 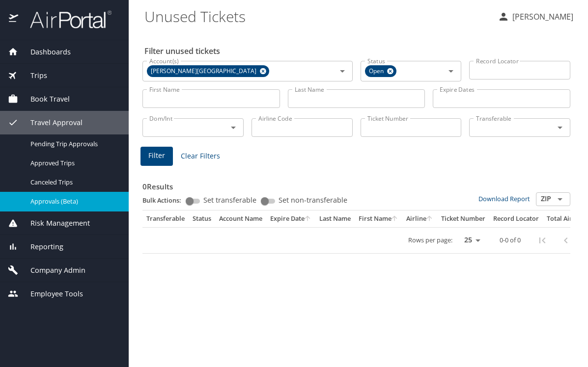 What do you see at coordinates (51, 271) in the screenshot?
I see `span: Company Admin` at bounding box center [51, 271].